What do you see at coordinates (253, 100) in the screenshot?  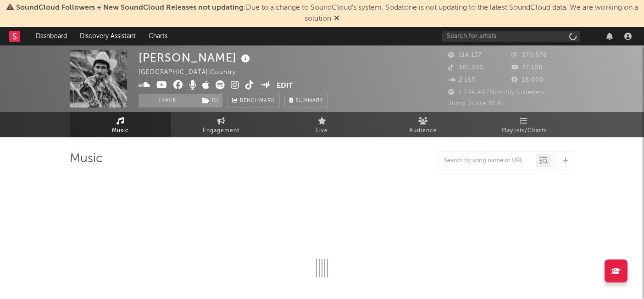 I see `a: Benchmark` at bounding box center [253, 100].